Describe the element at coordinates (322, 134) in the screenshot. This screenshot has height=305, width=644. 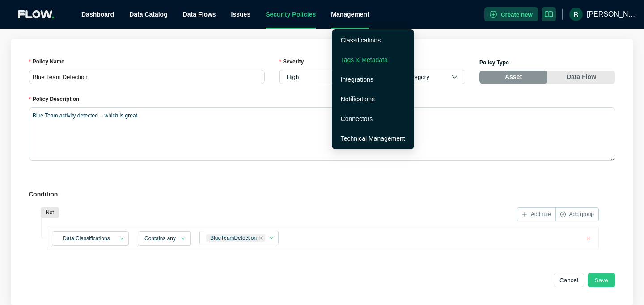
I see `textarea: Policy Description` at that location.